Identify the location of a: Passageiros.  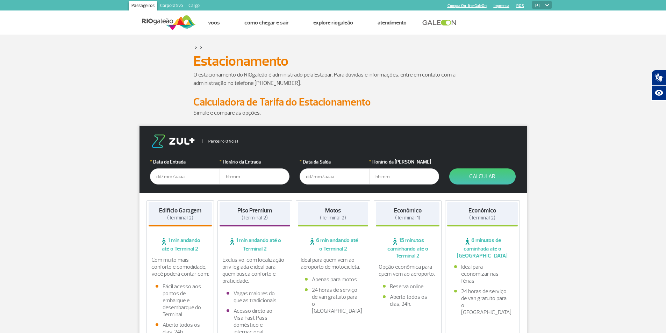
(143, 6).